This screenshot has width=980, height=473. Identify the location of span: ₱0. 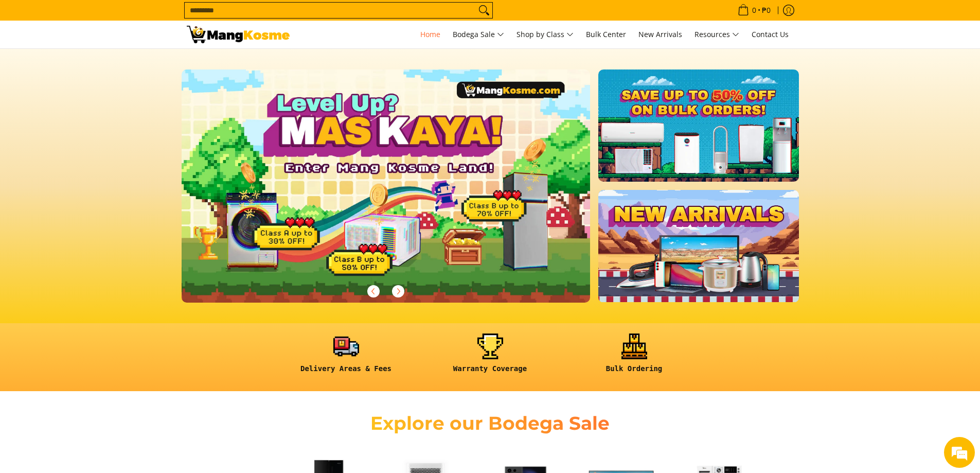
(766, 11).